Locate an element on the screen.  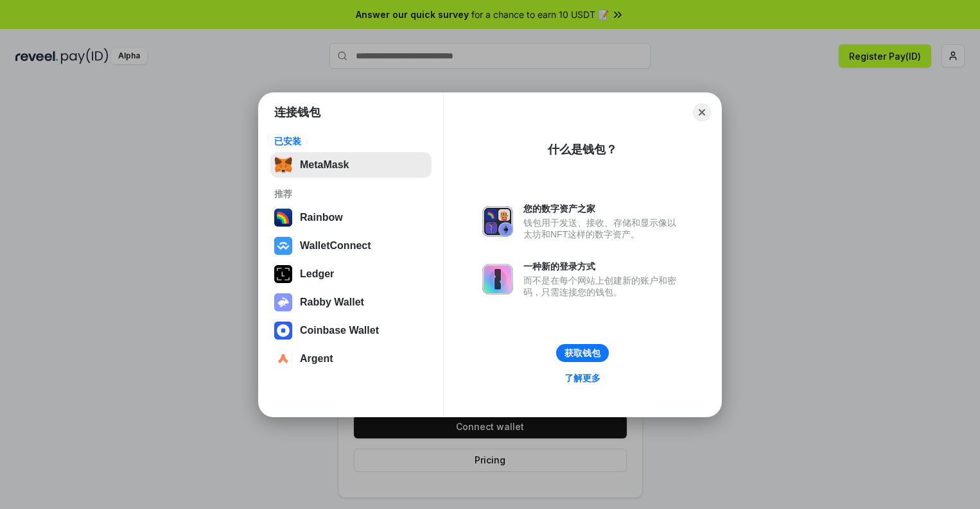
img: svg+xml,%3Csvg%20fill%3D%22none%22%20height%3D%2233%22%20viewBox%3D%220%200%2035%2033%22%20width%... is located at coordinates (283, 165).